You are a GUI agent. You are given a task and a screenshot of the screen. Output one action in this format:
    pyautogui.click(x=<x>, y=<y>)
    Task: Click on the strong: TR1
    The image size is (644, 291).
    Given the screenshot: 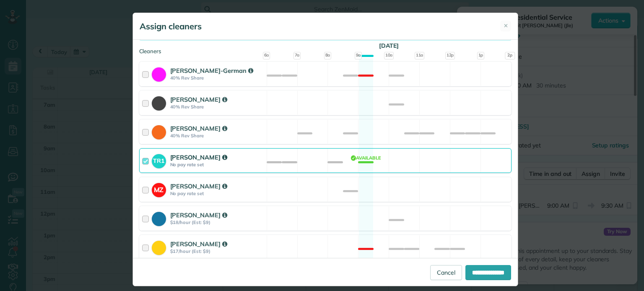 What is the action you would take?
    pyautogui.click(x=159, y=160)
    